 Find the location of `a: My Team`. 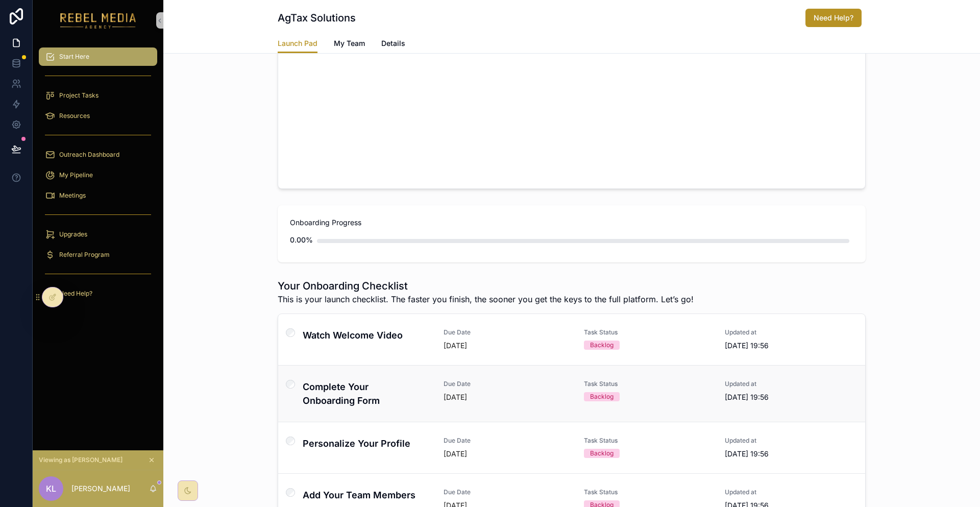

a: My Team is located at coordinates (349, 44).